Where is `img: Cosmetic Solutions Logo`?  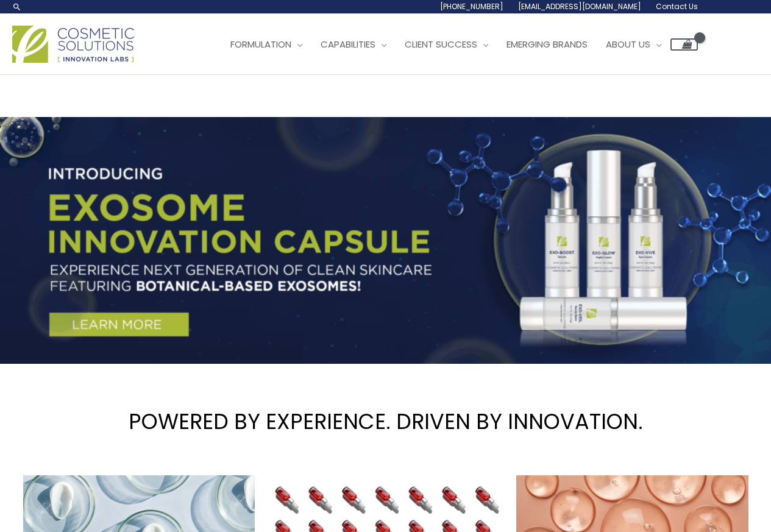 img: Cosmetic Solutions Logo is located at coordinates (74, 44).